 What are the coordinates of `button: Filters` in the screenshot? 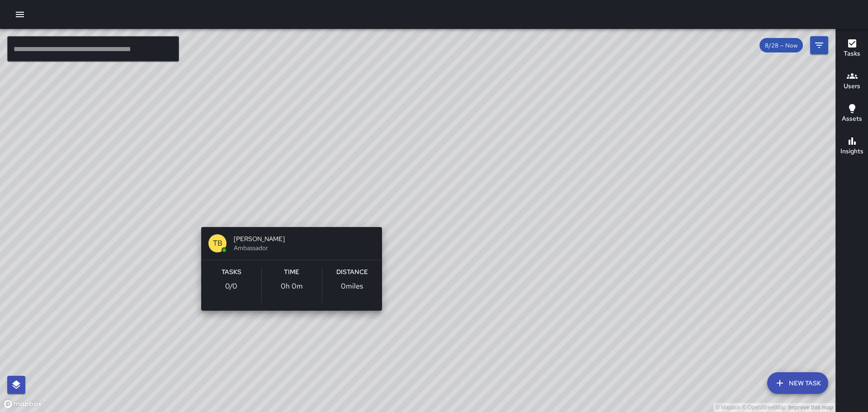 It's located at (820, 45).